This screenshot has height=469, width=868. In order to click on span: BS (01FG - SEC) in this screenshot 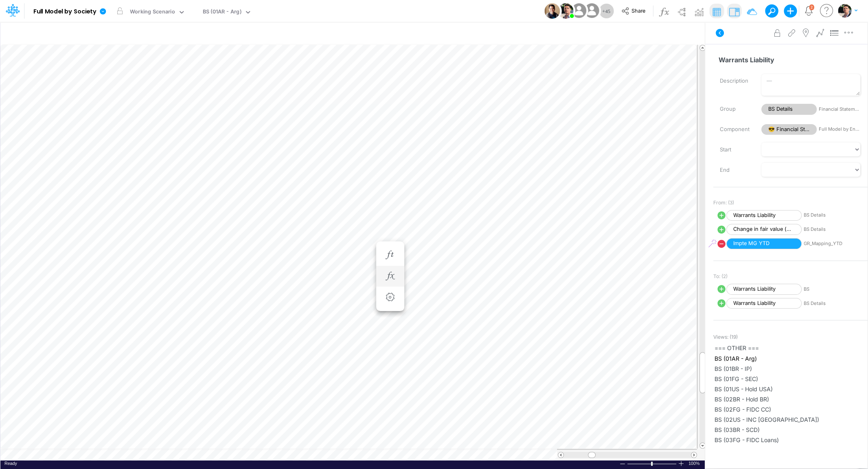, I will do `click(790, 379)`.